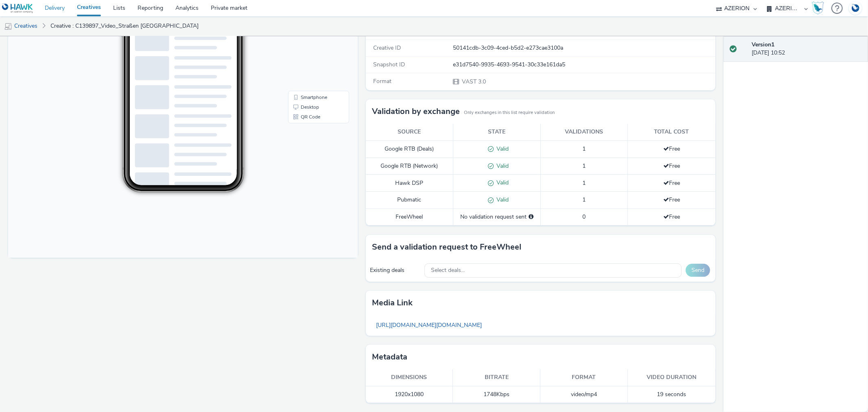 The height and width of the screenshot is (412, 868). I want to click on th: Video duration, so click(672, 377).